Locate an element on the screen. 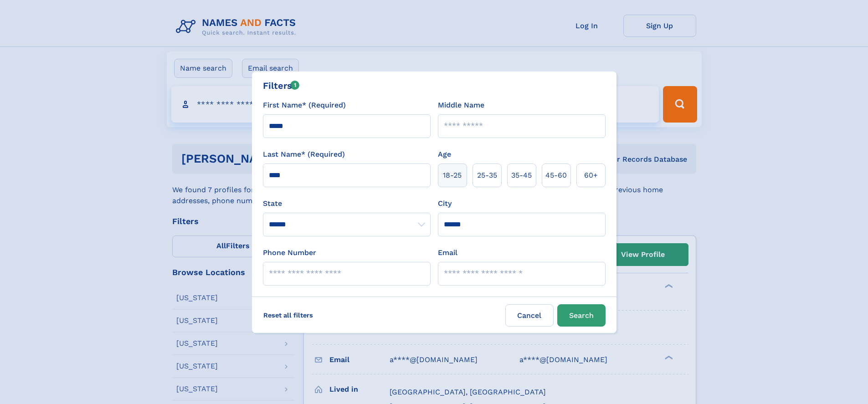  span: 45‑60 is located at coordinates (556, 175).